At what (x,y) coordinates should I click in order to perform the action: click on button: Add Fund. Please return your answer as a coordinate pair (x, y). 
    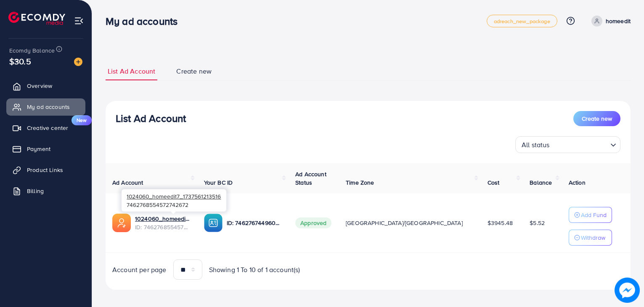
    Looking at the image, I should click on (590, 215).